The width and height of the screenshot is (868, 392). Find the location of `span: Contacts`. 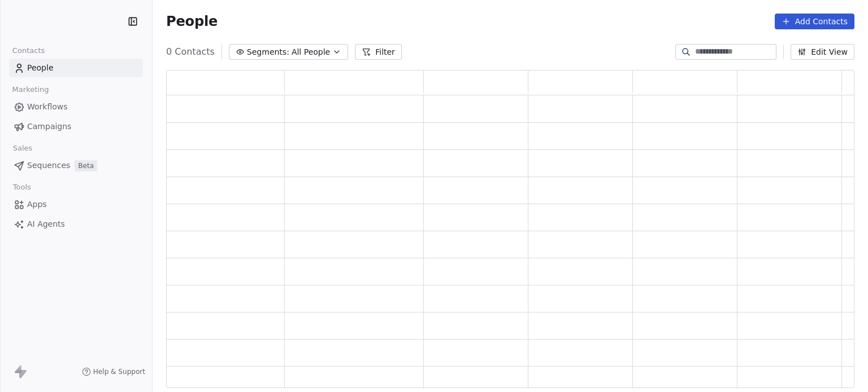

span: Contacts is located at coordinates (28, 51).